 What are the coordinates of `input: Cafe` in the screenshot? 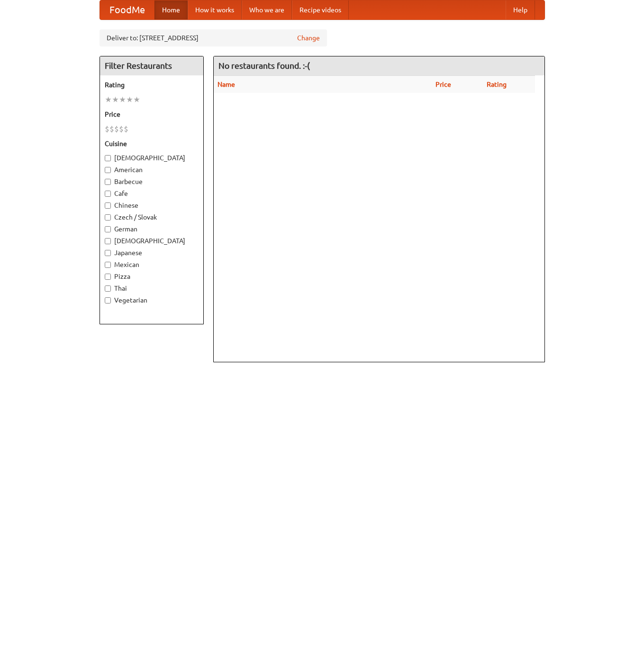 It's located at (108, 194).